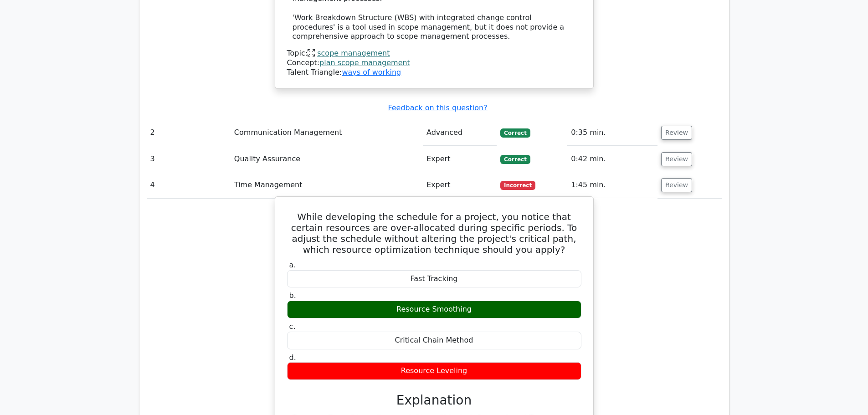 This screenshot has width=868, height=415. I want to click on span: c., so click(293, 326).